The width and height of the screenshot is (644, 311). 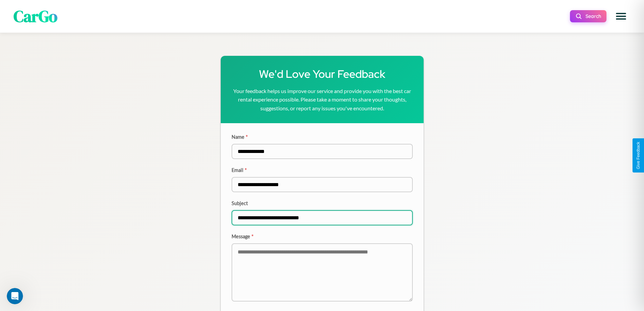 I want to click on label: Subject, so click(x=322, y=203).